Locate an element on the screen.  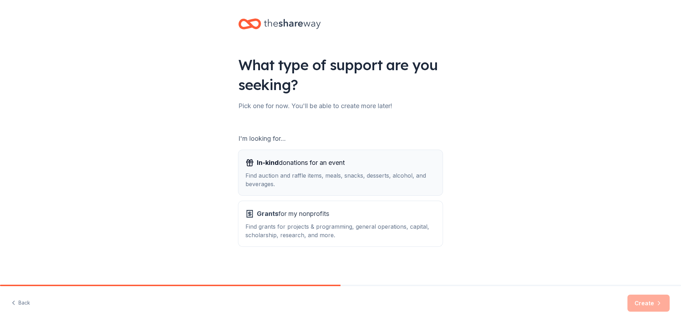
span: donations for an event is located at coordinates (301, 163).